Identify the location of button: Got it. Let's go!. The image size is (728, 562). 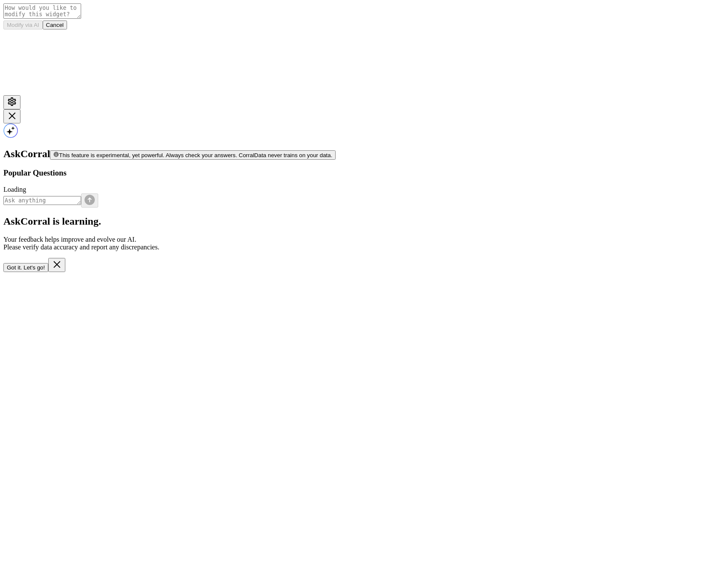
(26, 267).